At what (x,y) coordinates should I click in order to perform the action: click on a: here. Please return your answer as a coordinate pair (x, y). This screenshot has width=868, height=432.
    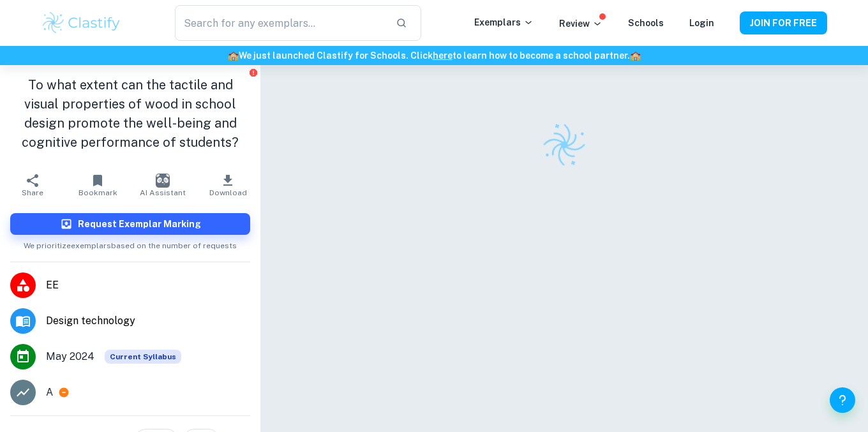
    Looking at the image, I should click on (442, 56).